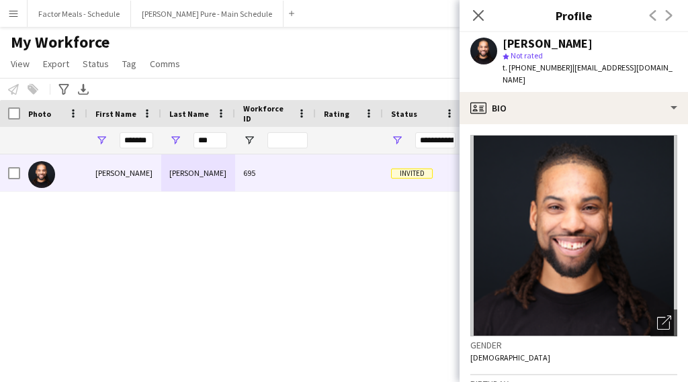 Image resolution: width=688 pixels, height=382 pixels. Describe the element at coordinates (129, 64) in the screenshot. I see `span: Tag` at that location.